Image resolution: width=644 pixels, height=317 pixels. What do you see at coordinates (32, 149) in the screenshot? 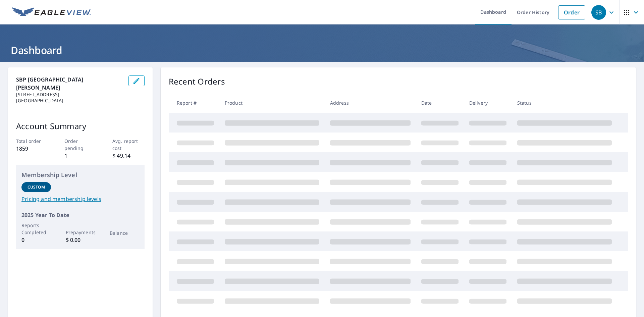
I see `p: 1859` at bounding box center [32, 149].